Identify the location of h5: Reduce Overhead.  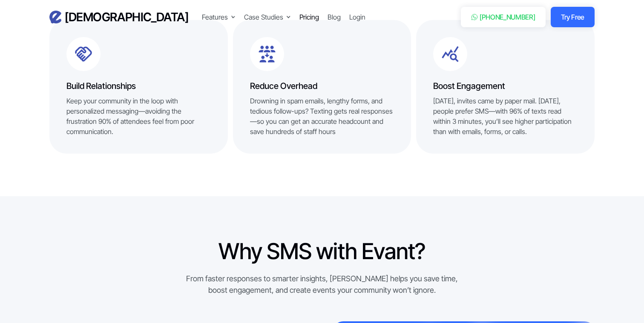
(322, 86).